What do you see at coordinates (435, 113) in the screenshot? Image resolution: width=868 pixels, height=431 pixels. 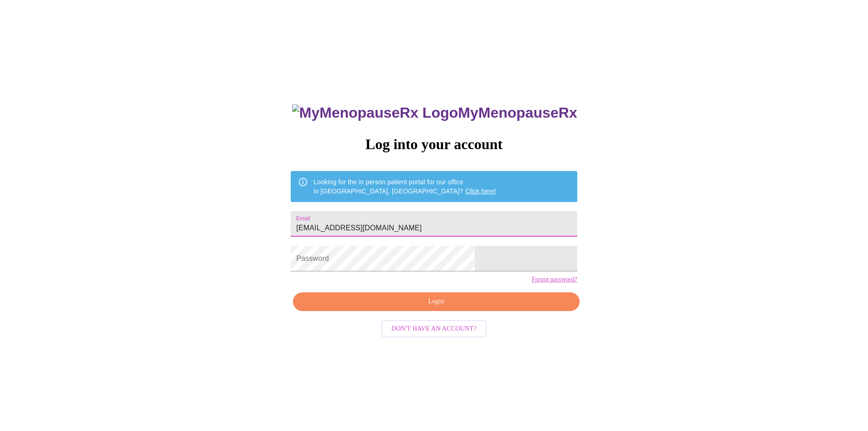 I see `h3: MyMenopauseRx` at bounding box center [435, 113].